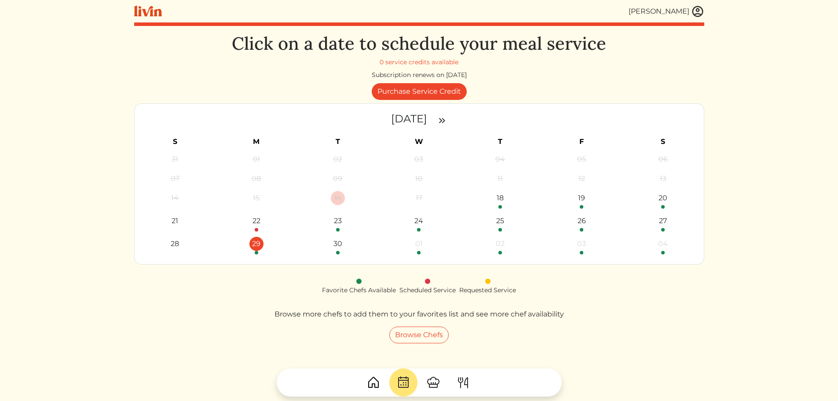  What do you see at coordinates (419, 335) in the screenshot?
I see `a: Browse Chefs` at bounding box center [419, 335].